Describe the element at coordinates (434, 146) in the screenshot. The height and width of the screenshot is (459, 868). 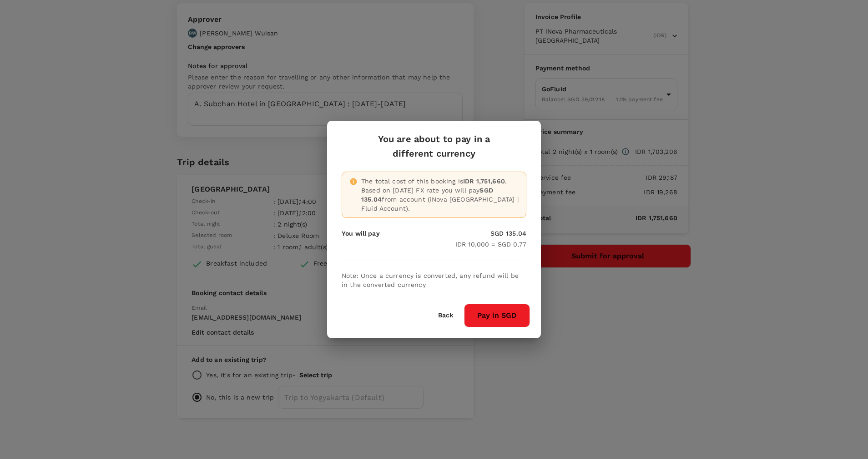
I see `h6: You are about to pay in a different currency` at that location.